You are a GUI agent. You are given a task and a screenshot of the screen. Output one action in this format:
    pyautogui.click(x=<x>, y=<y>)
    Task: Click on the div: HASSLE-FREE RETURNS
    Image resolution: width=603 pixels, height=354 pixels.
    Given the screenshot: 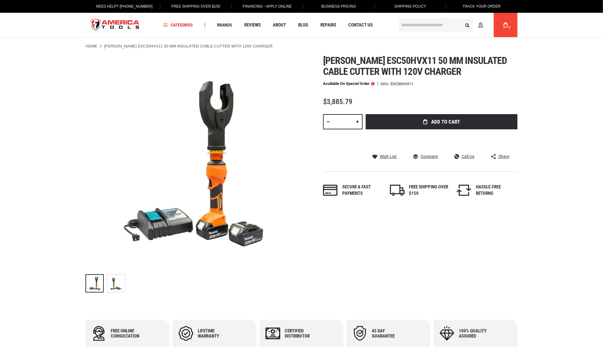 What is the action you would take?
    pyautogui.click(x=496, y=190)
    